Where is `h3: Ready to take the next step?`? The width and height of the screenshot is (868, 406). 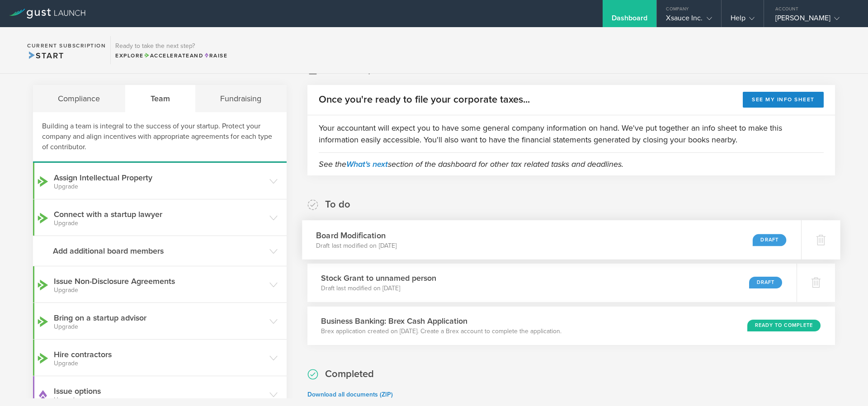 h3: Ready to take the next step? is located at coordinates (171, 46).